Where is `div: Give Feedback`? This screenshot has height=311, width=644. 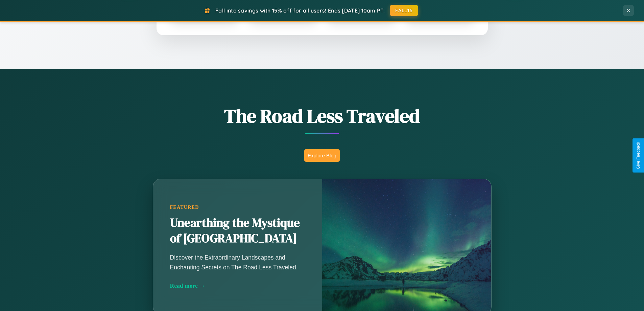
div: Give Feedback is located at coordinates (638, 155).